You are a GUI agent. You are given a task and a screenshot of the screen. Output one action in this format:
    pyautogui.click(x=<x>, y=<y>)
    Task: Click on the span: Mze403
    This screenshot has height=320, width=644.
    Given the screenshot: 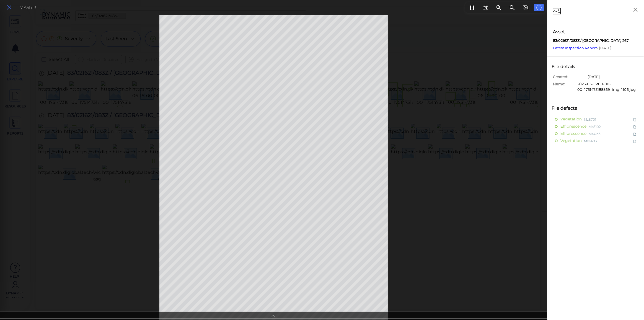 What is the action you would take?
    pyautogui.click(x=590, y=141)
    